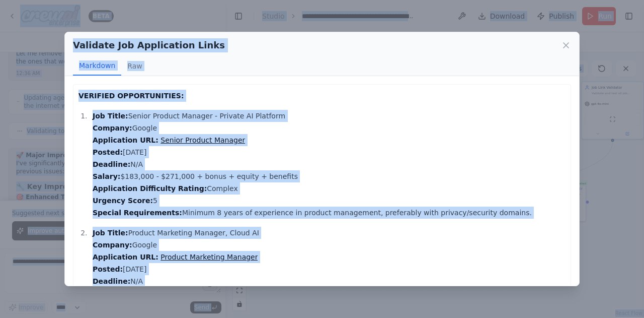 The width and height of the screenshot is (644, 318). I want to click on strong: Application Difficulty Rating:, so click(149, 188).